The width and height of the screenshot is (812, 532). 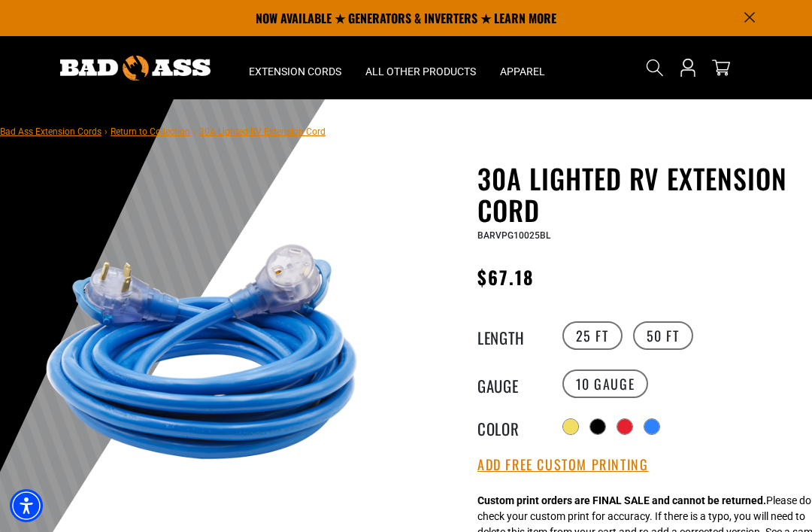 What do you see at coordinates (622, 501) in the screenshot?
I see `strong: Custom print orders are FINAL SALE and cannot be returned.` at bounding box center [622, 501].